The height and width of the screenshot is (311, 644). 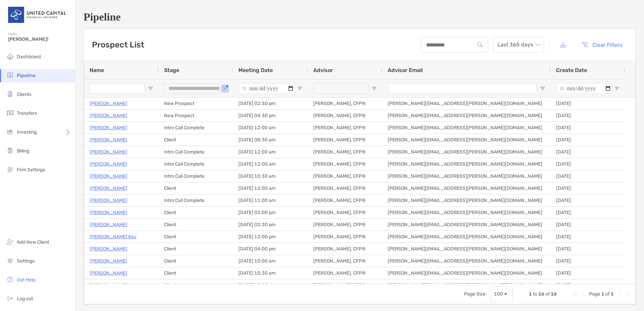 I want to click on img: United Capital Logo, so click(x=38, y=15).